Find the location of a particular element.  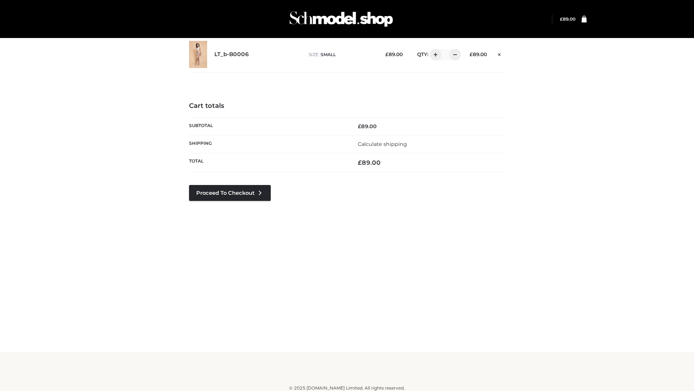

a: Calculate shipping is located at coordinates (383, 144).